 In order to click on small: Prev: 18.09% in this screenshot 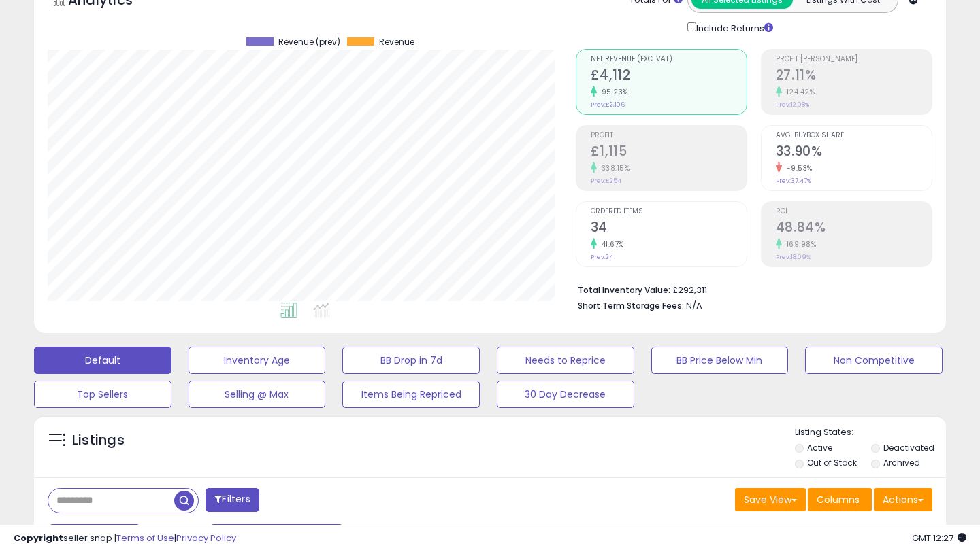, I will do `click(793, 257)`.